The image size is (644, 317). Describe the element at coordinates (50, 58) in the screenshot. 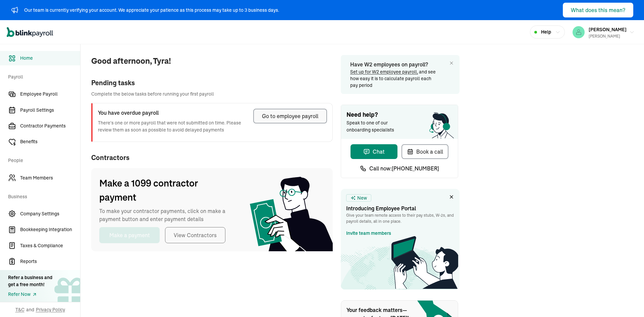

I see `span: Home` at that location.